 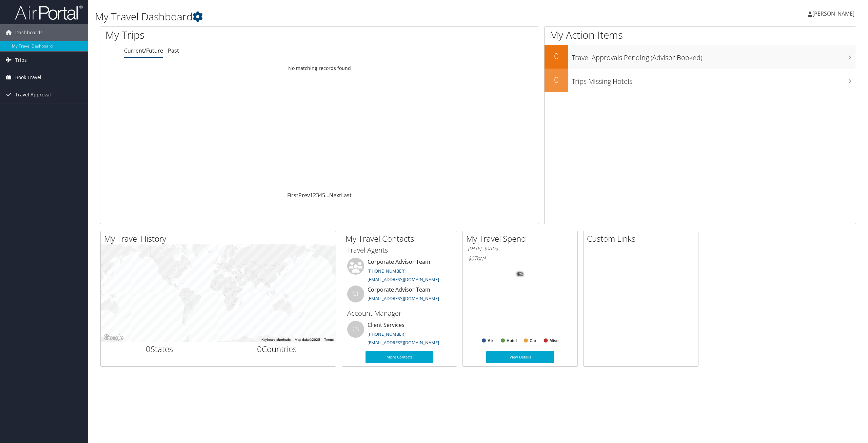 I want to click on h2: Countries, so click(x=277, y=349).